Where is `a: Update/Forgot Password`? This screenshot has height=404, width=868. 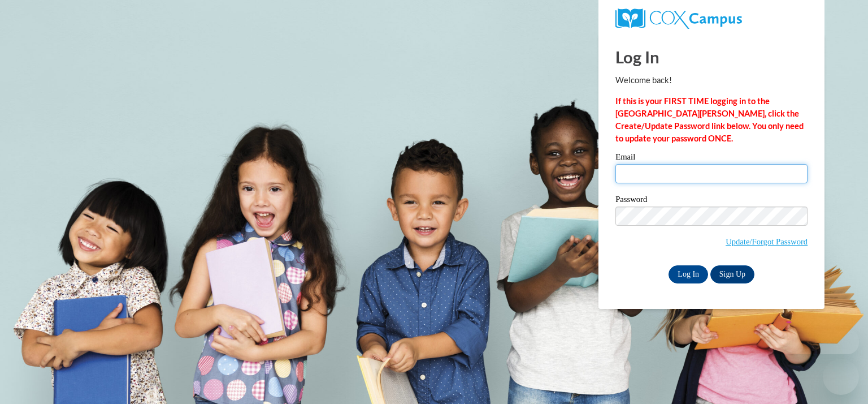
a: Update/Forgot Password is located at coordinates (766, 241).